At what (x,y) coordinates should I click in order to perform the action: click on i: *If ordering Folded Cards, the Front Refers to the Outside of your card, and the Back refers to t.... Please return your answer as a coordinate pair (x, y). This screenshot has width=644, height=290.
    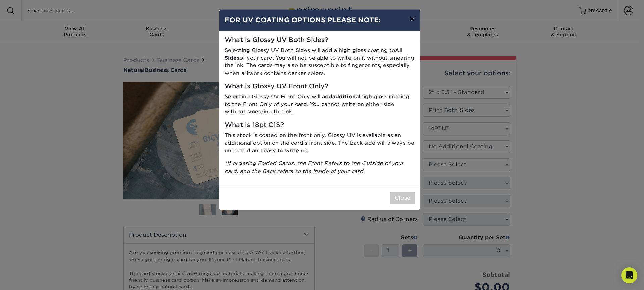
    Looking at the image, I should click on (314, 167).